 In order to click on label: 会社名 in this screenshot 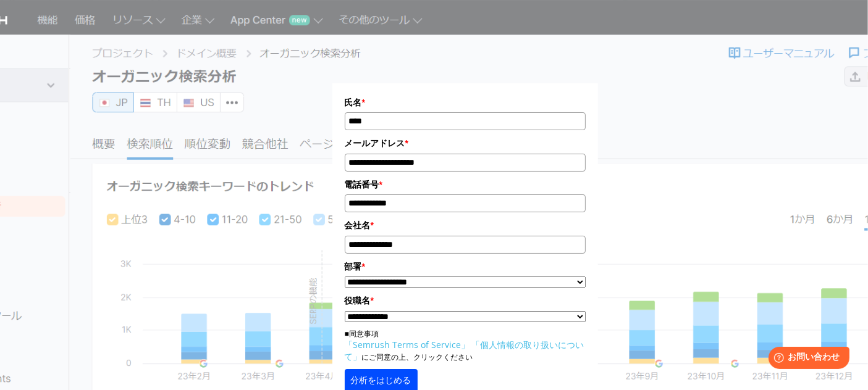, I will do `click(465, 225)`.